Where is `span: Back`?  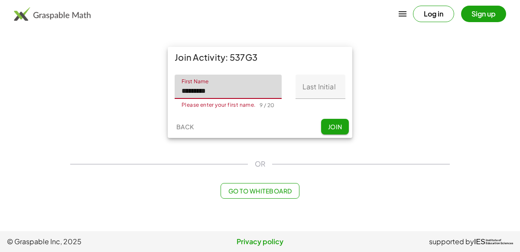
span: Back is located at coordinates (184, 126).